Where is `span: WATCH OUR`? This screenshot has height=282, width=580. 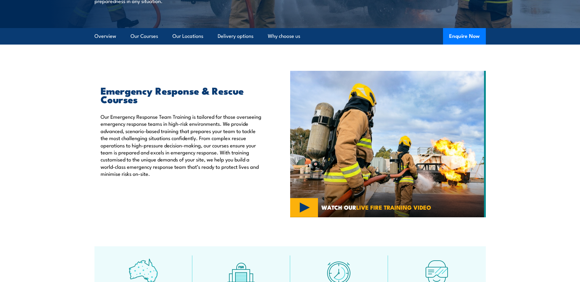 span: WATCH OUR is located at coordinates (376, 207).